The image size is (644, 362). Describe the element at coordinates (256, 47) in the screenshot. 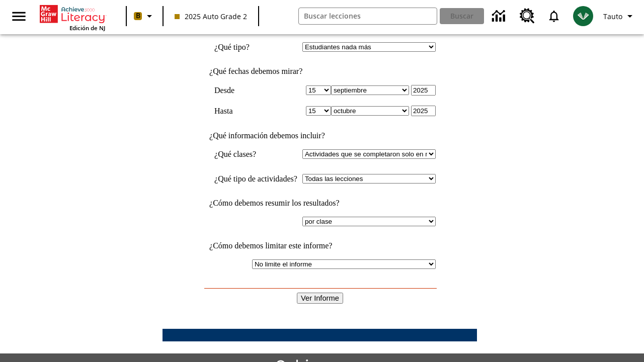

I see `td: ¿Qué tipo?` at that location.